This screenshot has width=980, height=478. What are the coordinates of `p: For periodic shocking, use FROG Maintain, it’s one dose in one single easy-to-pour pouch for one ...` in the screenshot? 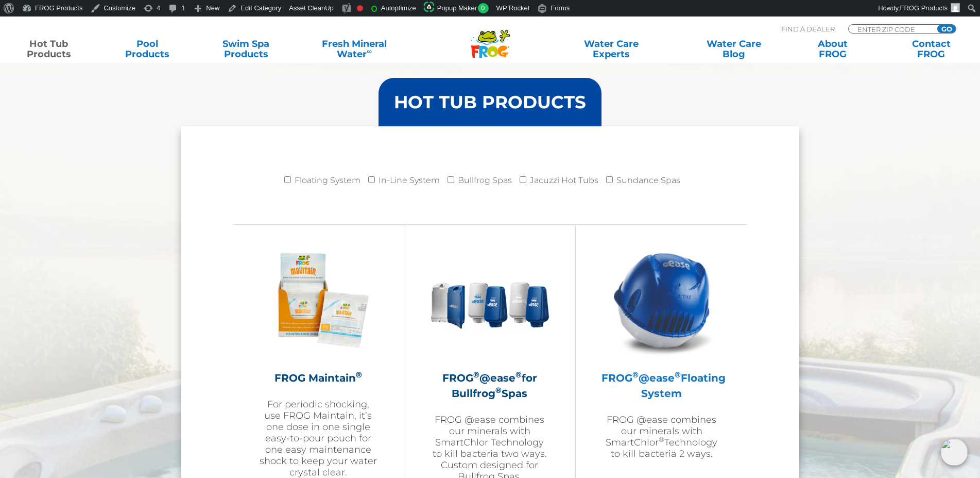 It's located at (318, 438).